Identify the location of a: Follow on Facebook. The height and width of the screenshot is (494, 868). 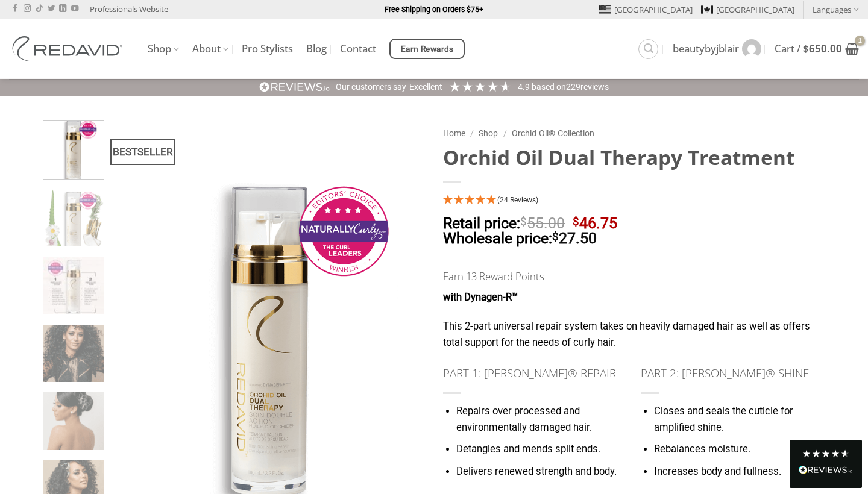
(15, 9).